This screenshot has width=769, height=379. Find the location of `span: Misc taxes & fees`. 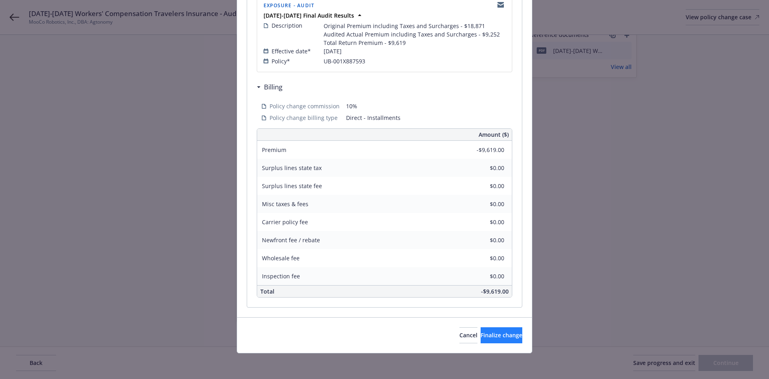

span: Misc taxes & fees is located at coordinates (285, 204).